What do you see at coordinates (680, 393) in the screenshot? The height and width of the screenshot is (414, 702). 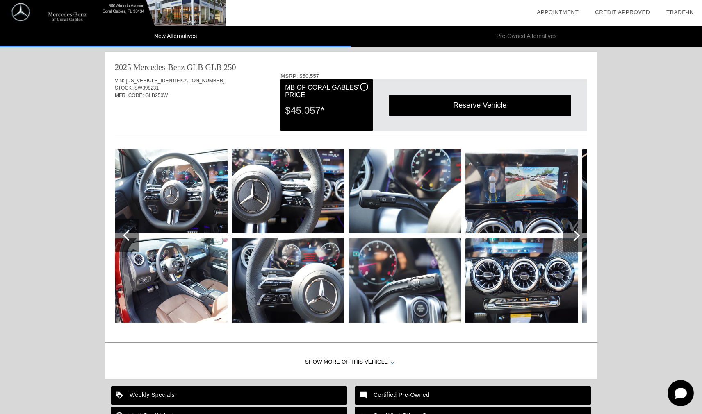 I see `svg: Start Chat` at bounding box center [680, 393].